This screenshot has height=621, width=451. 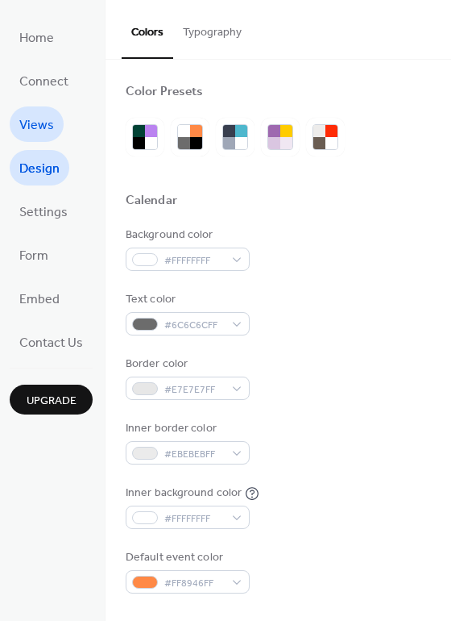 I want to click on a: Form, so click(x=34, y=255).